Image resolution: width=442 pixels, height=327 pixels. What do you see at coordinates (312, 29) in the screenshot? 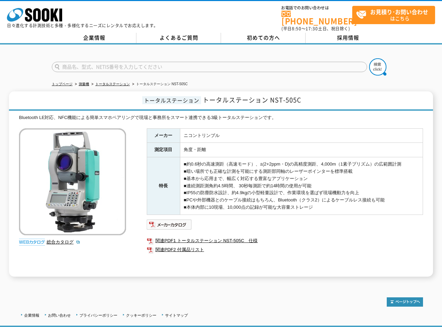
I see `span: 17:30` at bounding box center [312, 29].